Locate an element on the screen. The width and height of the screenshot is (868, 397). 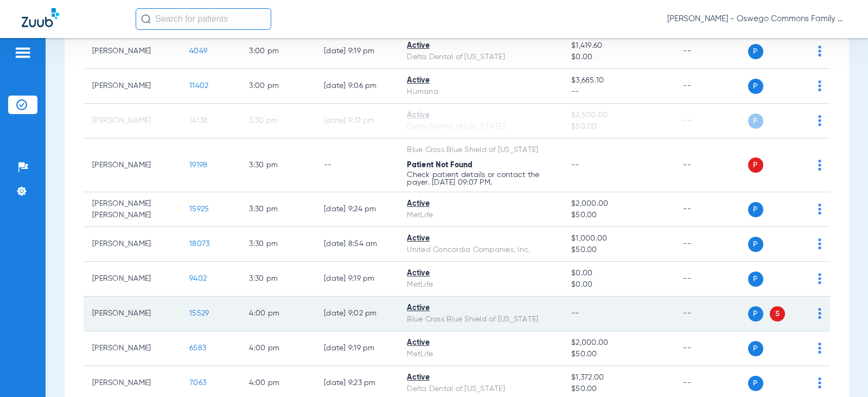
span: 14138 is located at coordinates (199, 121).